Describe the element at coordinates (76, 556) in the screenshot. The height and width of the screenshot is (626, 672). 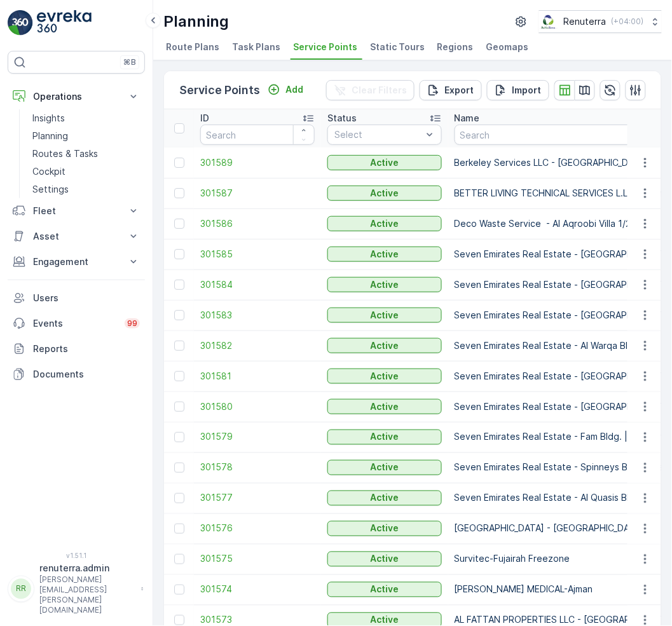
I see `span: v 1.51.1` at that location.